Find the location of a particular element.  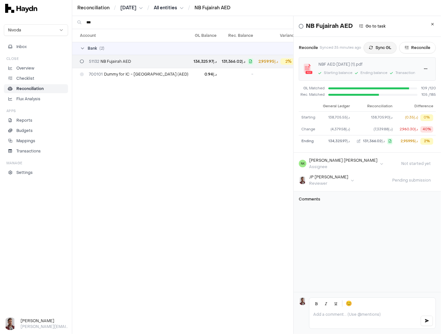

nav: breadcrumb is located at coordinates (154, 8).